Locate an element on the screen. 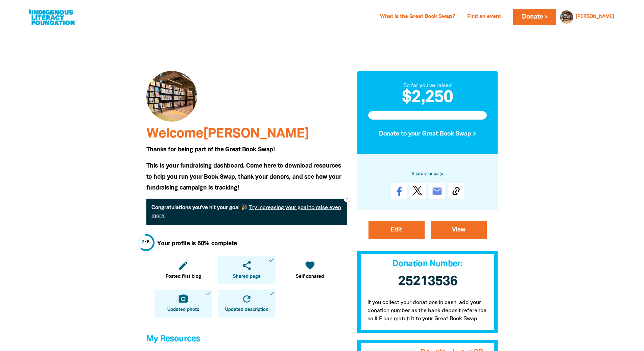 Image resolution: width=644 pixels, height=351 pixels. i: share is located at coordinates (247, 266).